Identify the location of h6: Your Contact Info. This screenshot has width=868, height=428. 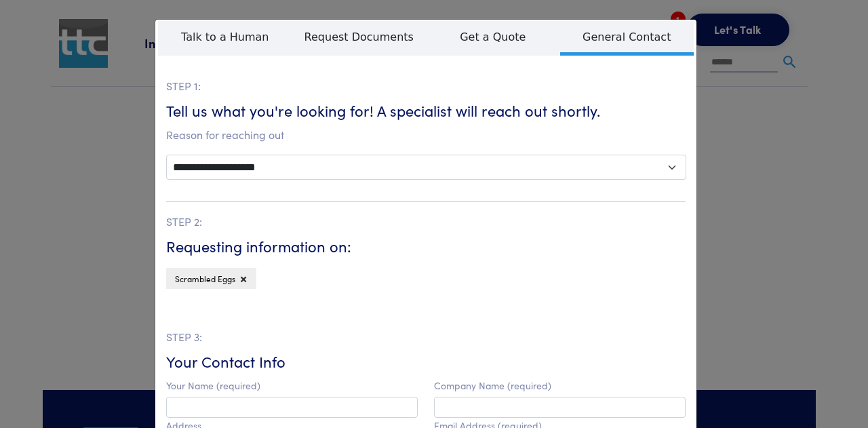
(426, 361).